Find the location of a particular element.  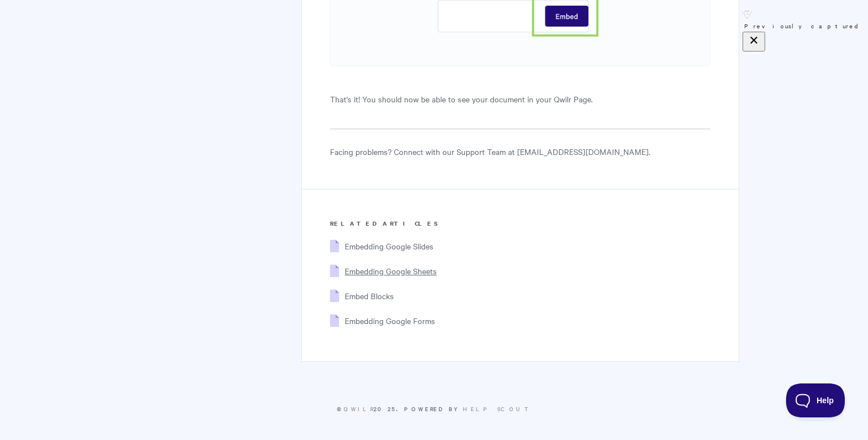

a: Embedding Google Slides is located at coordinates (389, 246).